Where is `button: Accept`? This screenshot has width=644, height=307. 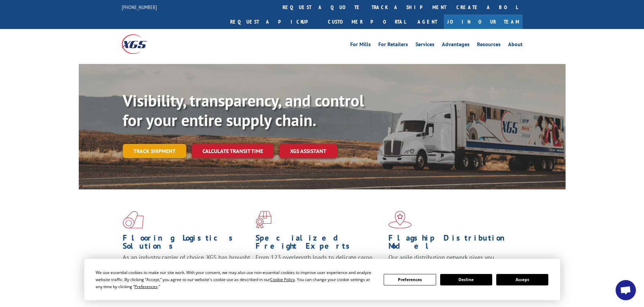 button: Accept is located at coordinates (522, 280).